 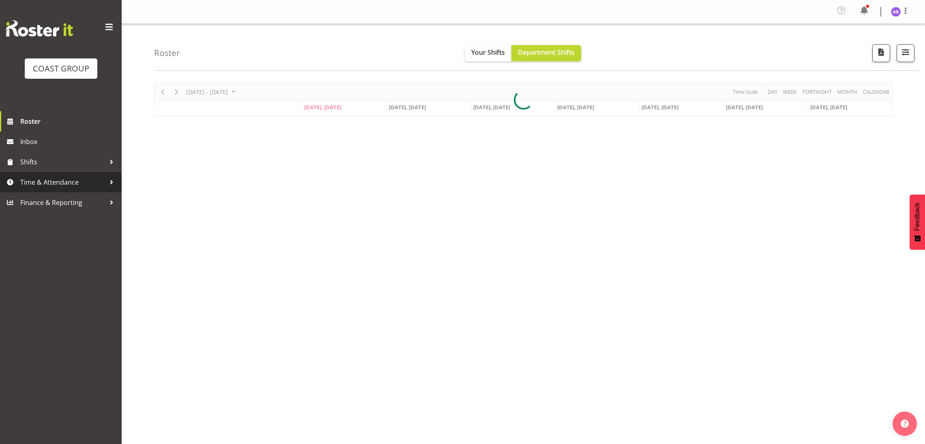 I want to click on span: Feedback, so click(x=917, y=217).